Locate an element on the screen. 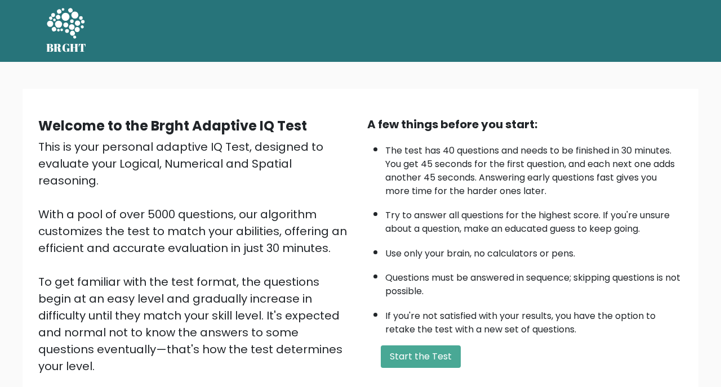 Image resolution: width=721 pixels, height=387 pixels. a: BRGHT is located at coordinates (66, 31).